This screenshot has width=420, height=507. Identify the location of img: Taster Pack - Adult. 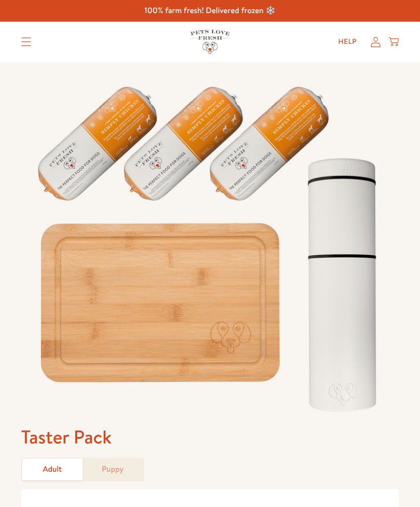
(210, 244).